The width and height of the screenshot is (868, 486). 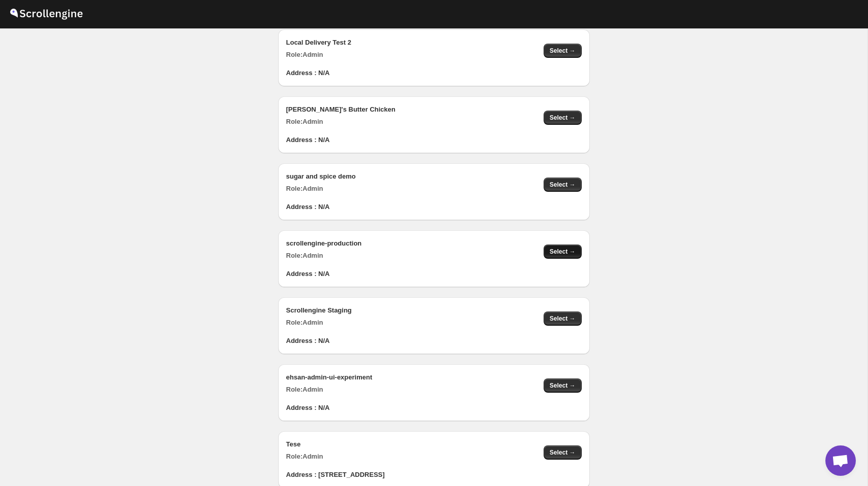 I want to click on b: Scrollengine Staging, so click(x=319, y=310).